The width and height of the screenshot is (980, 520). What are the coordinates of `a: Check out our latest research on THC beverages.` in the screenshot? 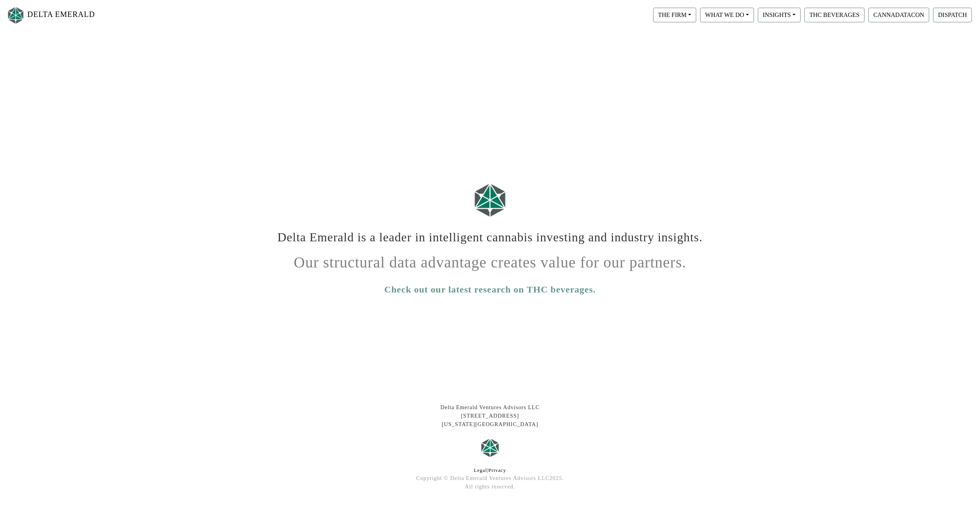 It's located at (490, 289).